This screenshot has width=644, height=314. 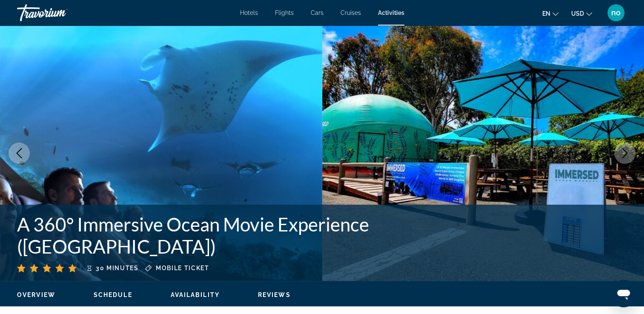 I want to click on a: Activities, so click(x=391, y=13).